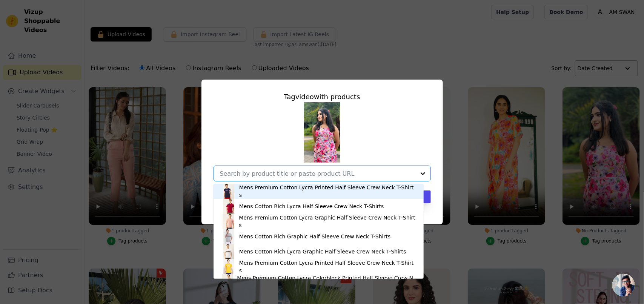  I want to click on img: vizup-images-9455.jpg, so click(322, 133).